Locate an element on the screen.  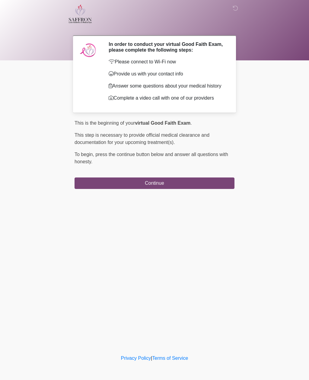
p: Please connect to Wi-Fi now is located at coordinates (167, 62).